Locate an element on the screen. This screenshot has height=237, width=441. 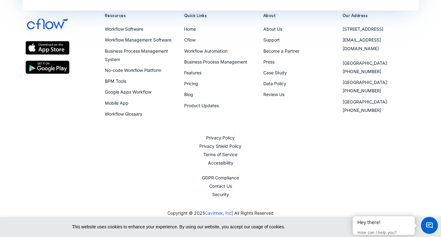
span: Case Study is located at coordinates (275, 72).